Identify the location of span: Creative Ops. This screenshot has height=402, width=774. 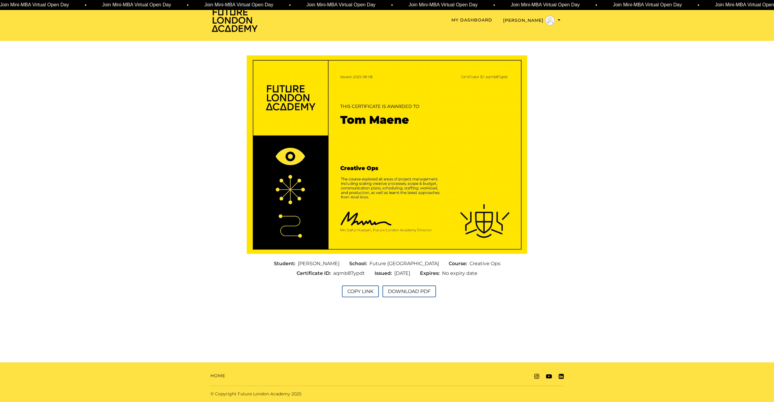
(485, 263).